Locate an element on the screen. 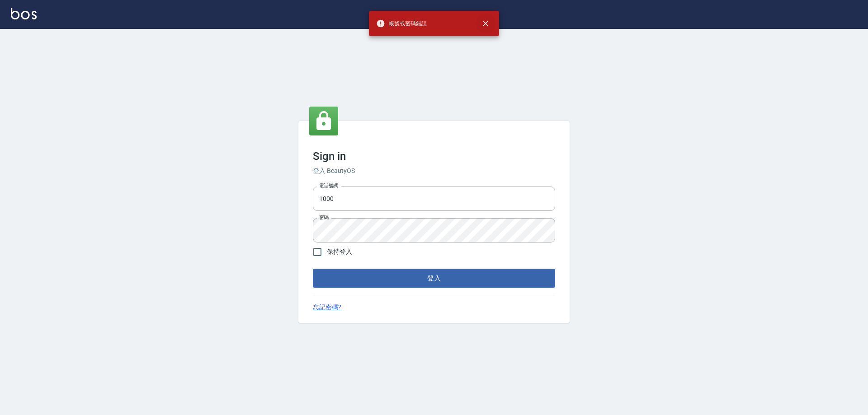  button: close is located at coordinates (486, 24).